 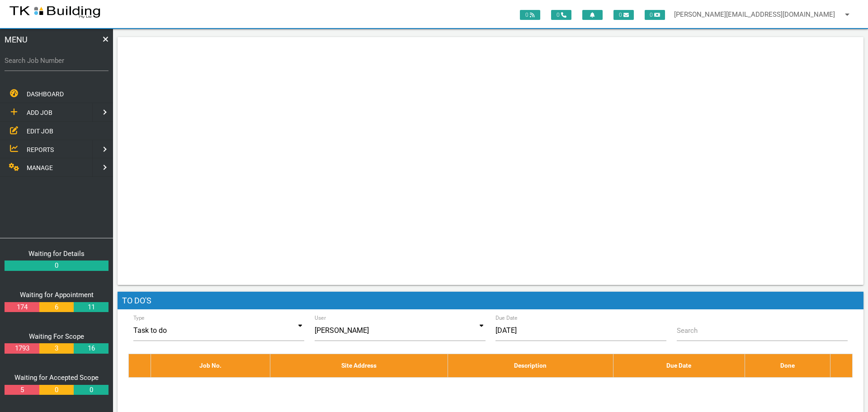 I want to click on label: Due Date, so click(x=507, y=318).